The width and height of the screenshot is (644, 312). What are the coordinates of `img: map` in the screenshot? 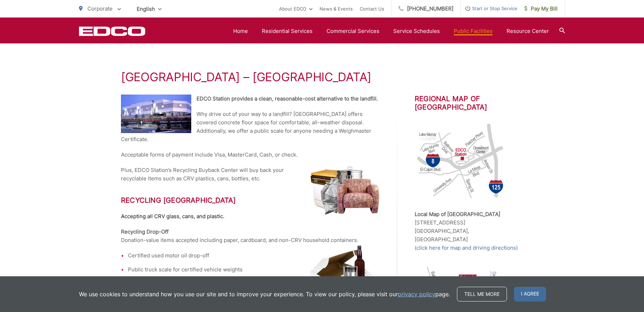 It's located at (460, 161).